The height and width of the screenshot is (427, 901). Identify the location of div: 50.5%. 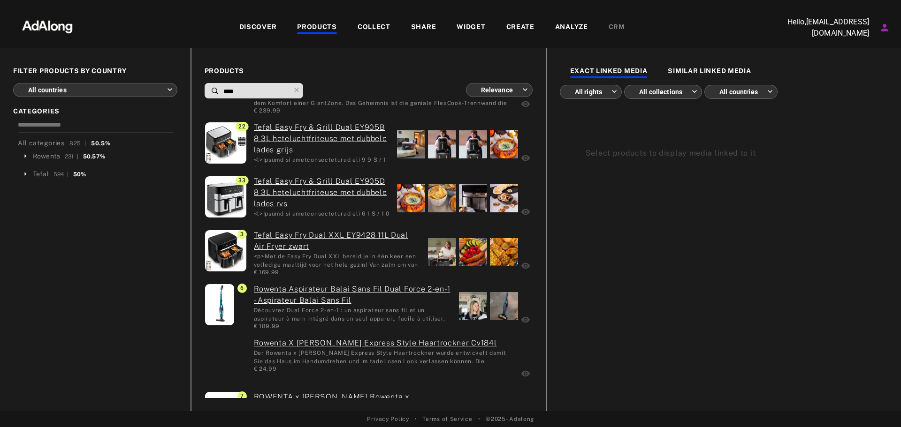
(101, 144).